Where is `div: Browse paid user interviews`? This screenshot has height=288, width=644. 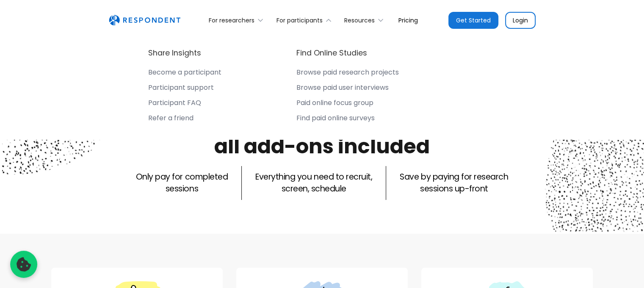 div: Browse paid user interviews is located at coordinates (342, 88).